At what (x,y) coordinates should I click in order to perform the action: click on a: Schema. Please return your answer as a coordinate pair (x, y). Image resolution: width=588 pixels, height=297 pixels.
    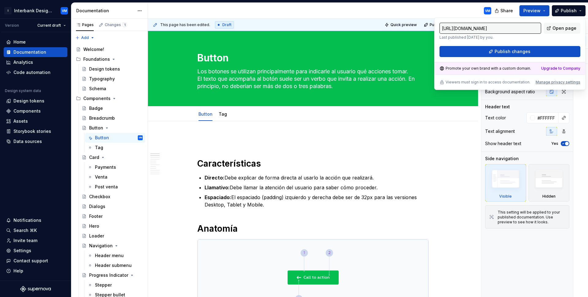
    Looking at the image, I should click on (112, 89).